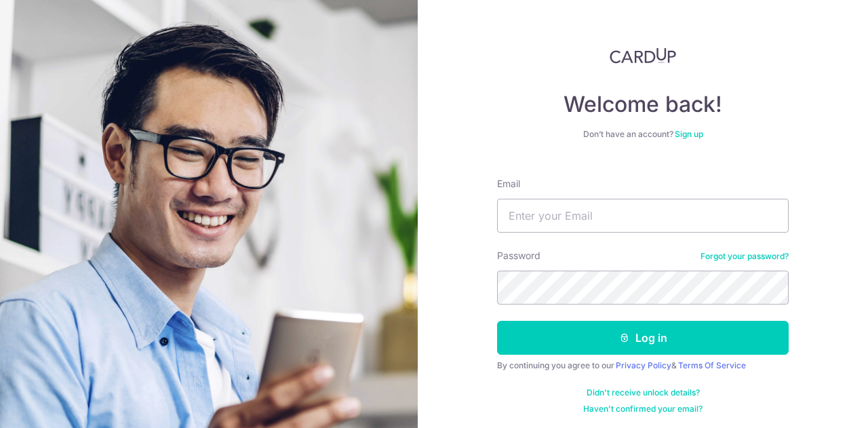 The width and height of the screenshot is (868, 428). Describe the element at coordinates (745, 257) in the screenshot. I see `a: Forgot your password?` at that location.